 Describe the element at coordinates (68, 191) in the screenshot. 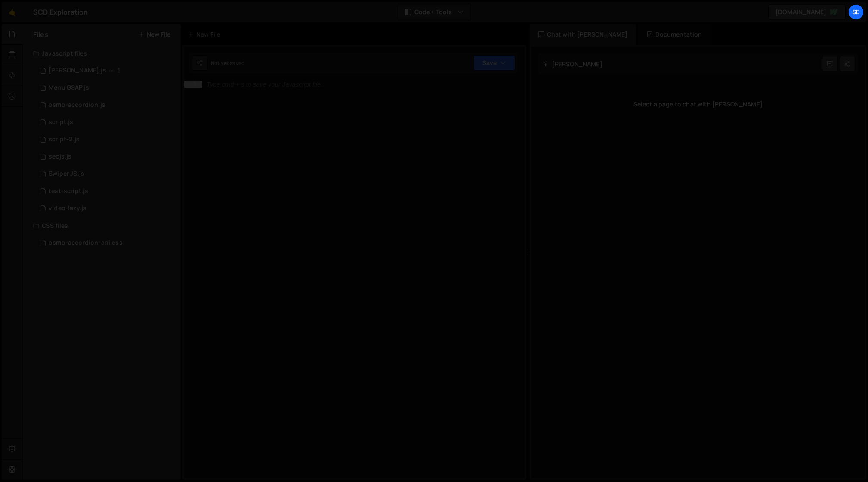

I see `div: test-script.js` at that location.